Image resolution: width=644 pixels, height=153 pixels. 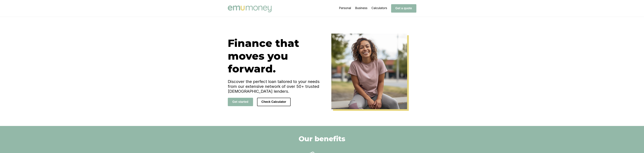 I want to click on button: Get started, so click(x=240, y=102).